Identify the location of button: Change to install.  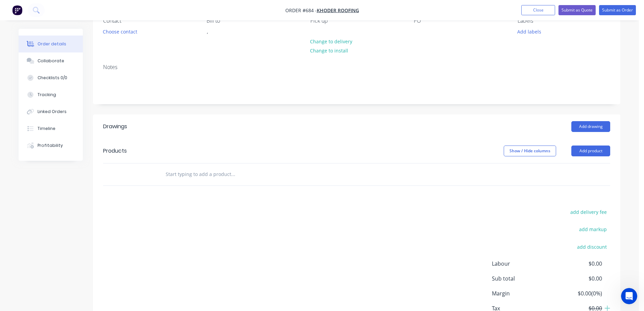
(329, 50).